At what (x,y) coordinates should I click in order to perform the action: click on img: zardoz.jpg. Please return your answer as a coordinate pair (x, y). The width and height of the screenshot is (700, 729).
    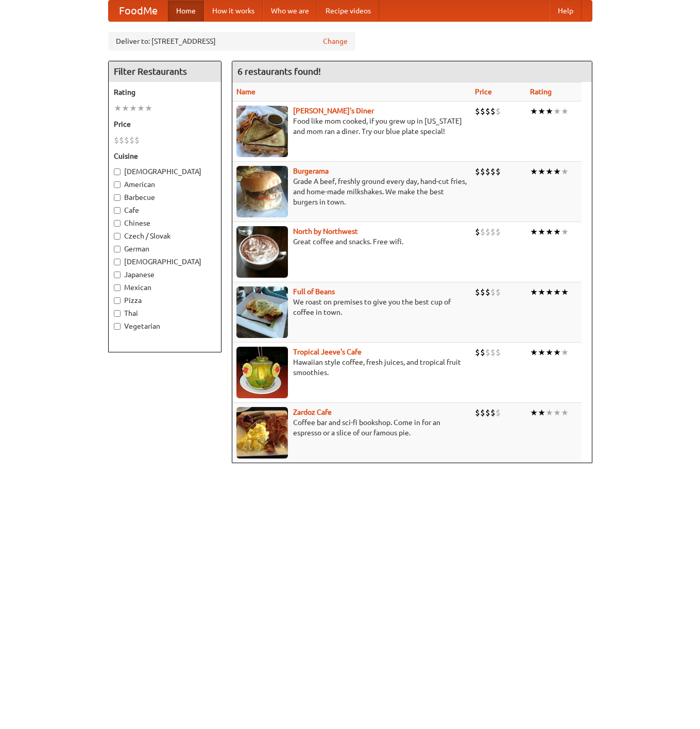
    Looking at the image, I should click on (262, 433).